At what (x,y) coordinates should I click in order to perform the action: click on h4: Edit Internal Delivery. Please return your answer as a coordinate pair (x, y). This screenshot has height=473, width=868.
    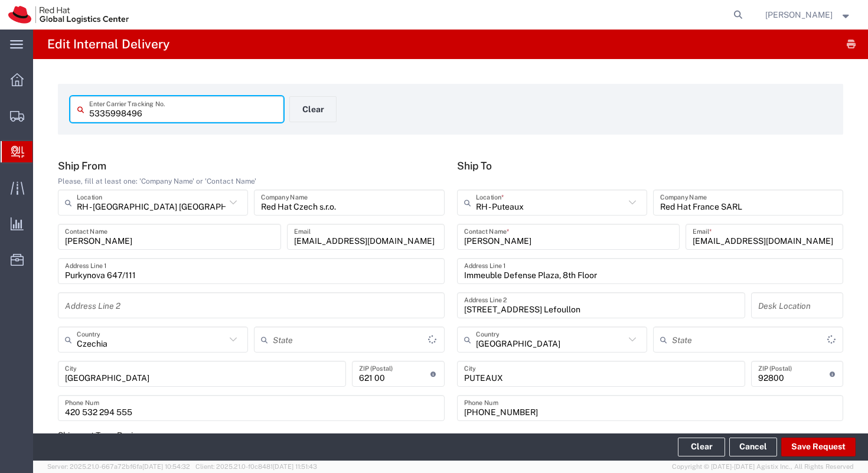
    Looking at the image, I should click on (108, 45).